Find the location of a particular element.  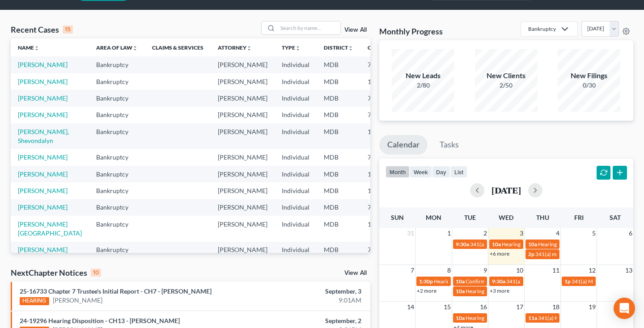

div: 0/30 is located at coordinates (589, 85).